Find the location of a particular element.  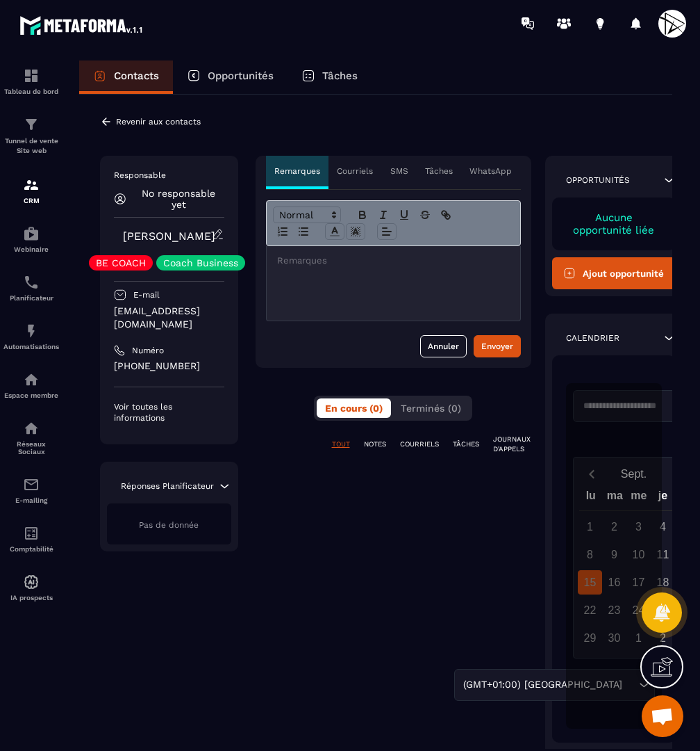

button: En cours (0) is located at coordinates (354, 408).